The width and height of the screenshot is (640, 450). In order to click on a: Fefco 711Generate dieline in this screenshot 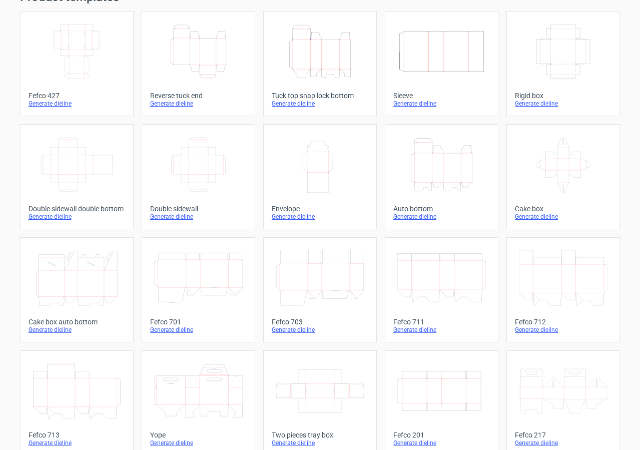, I will do `click(441, 290)`.